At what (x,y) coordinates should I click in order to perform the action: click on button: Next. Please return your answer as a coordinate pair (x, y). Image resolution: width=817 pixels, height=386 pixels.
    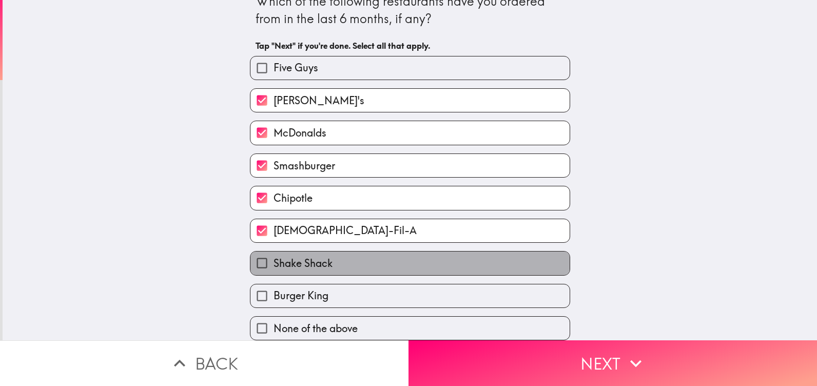
    Looking at the image, I should click on (613, 363).